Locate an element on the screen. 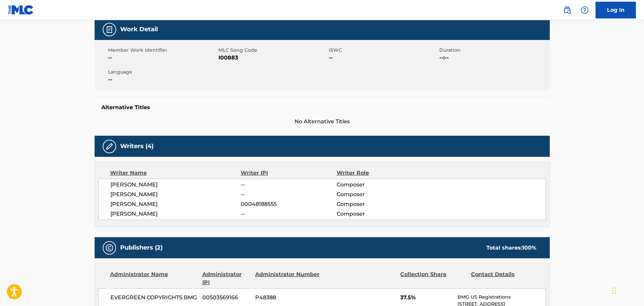 This screenshot has width=644, height=306. div: Contact Details is located at coordinates (504, 278).